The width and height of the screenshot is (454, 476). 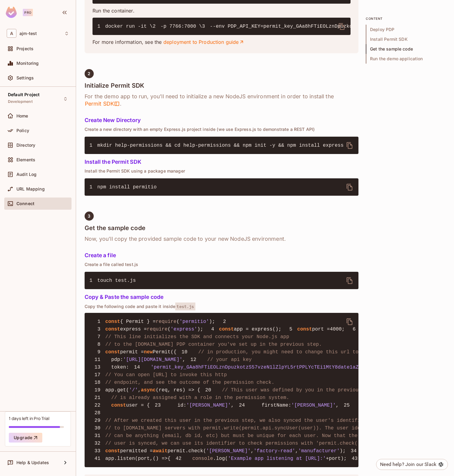 I want to click on span: Workspace: ajm-test, so click(x=28, y=34).